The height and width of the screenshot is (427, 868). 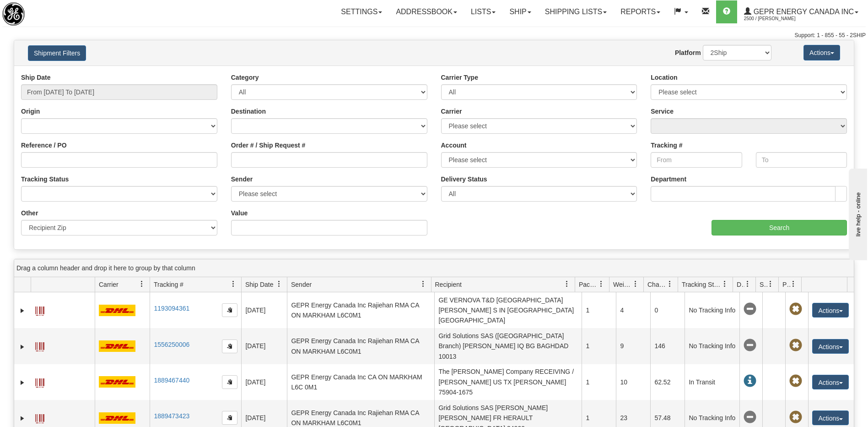 What do you see at coordinates (601, 284) in the screenshot?
I see `a: Packages filter column settings` at bounding box center [601, 284].